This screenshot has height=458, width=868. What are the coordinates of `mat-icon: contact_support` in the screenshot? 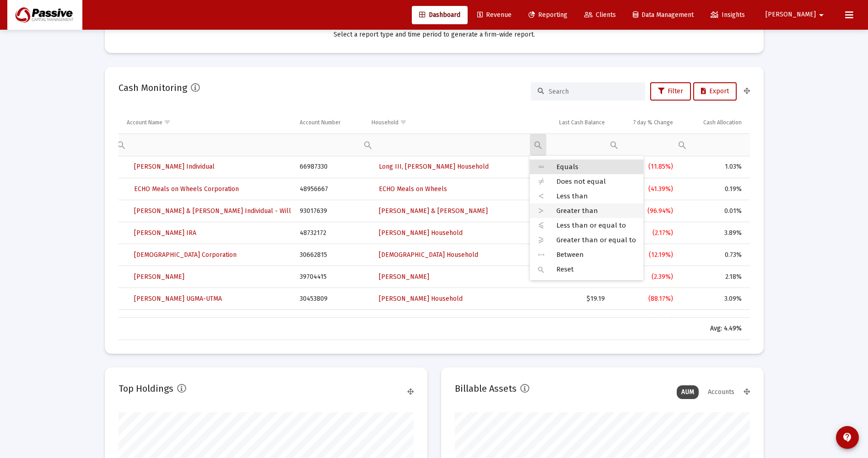 It's located at (848, 438).